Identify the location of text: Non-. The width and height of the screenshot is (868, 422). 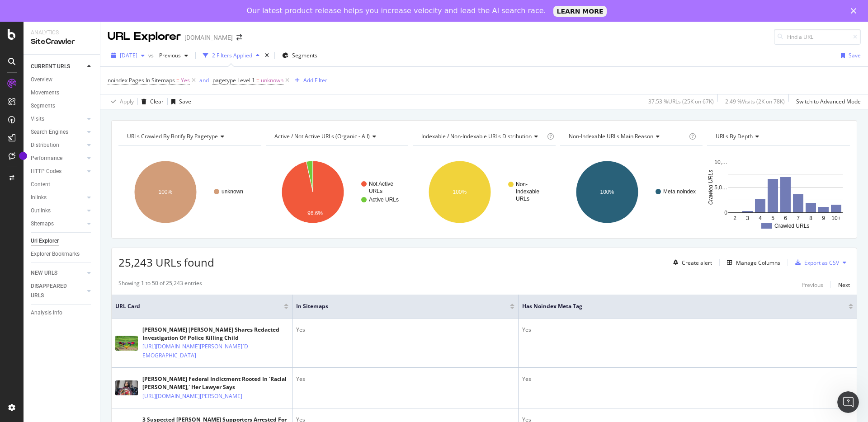
(522, 184).